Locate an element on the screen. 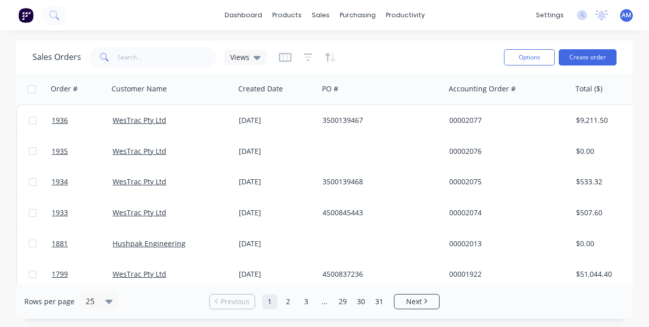  div: PO # is located at coordinates (330, 89).